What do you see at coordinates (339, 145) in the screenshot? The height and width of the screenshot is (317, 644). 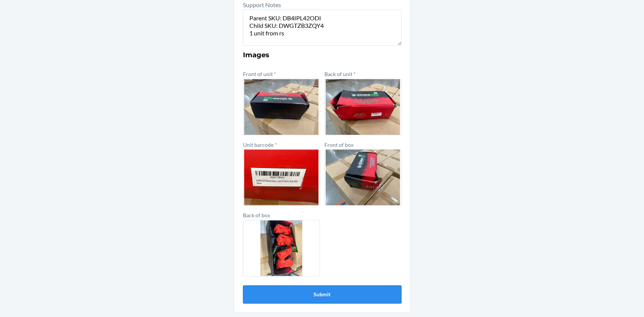 I see `label: Front of box` at bounding box center [339, 145].